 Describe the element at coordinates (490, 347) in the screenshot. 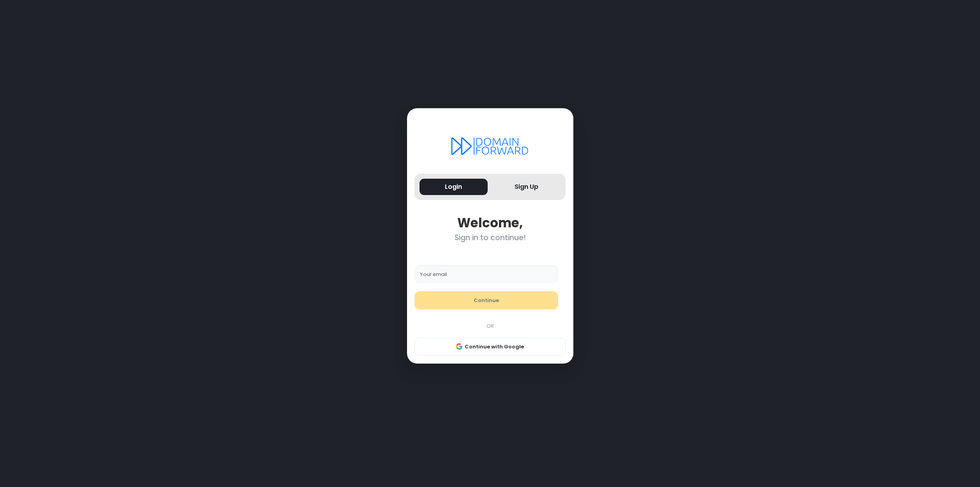

I see `button: Continue with Google` at that location.